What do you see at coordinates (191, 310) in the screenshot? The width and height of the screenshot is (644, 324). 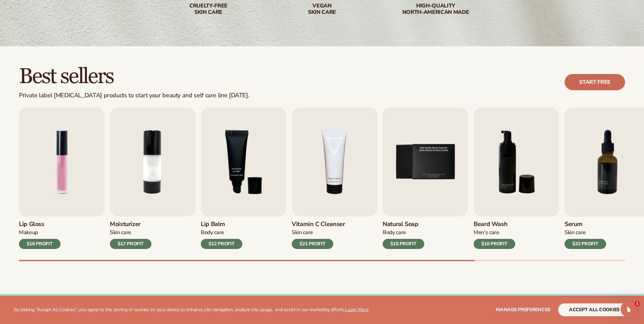 I see `p: By clicking "Accept All Cookies", you agree to the storing of cookies on your device to enhance s...` at bounding box center [191, 310].